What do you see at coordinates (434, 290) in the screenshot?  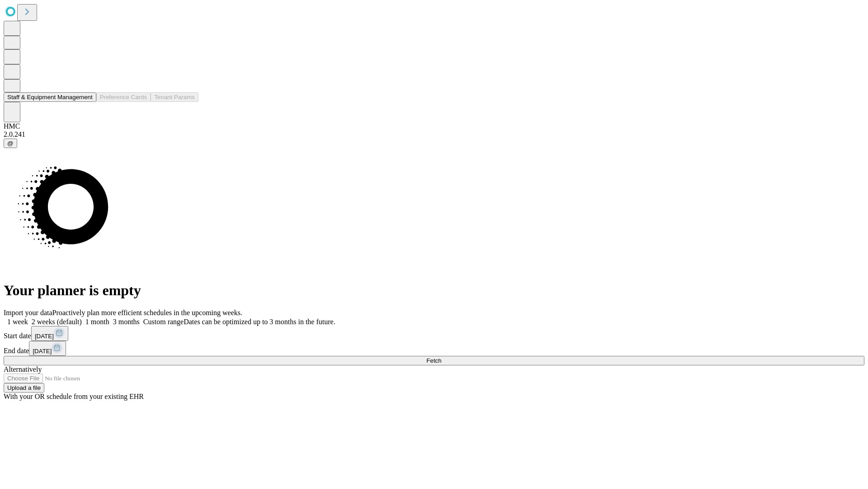 I see `h1: Your planner is empty` at bounding box center [434, 290].